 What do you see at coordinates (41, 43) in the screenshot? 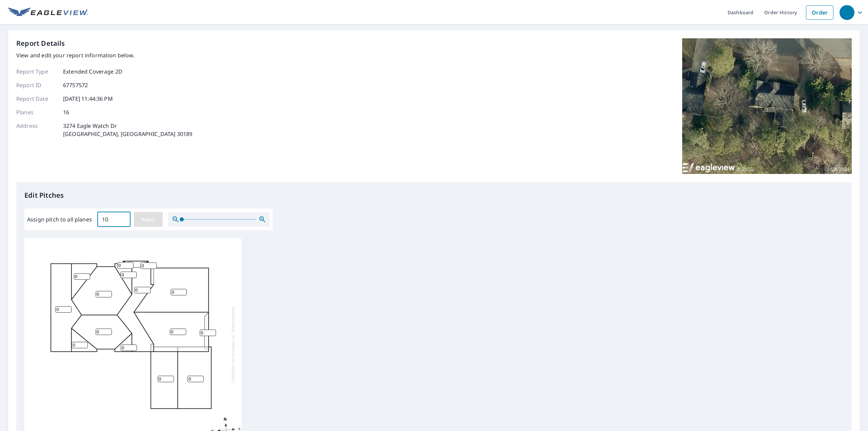
I see `p: Report Details` at bounding box center [41, 43].